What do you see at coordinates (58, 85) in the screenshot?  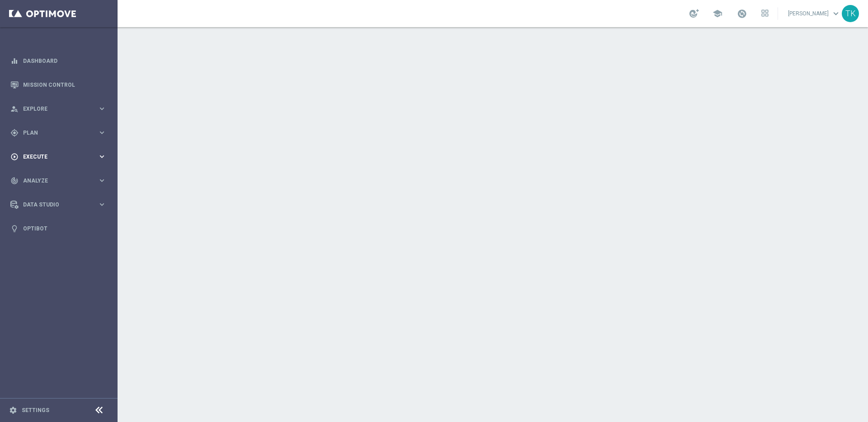 I see `button: Mission Control` at bounding box center [58, 85].